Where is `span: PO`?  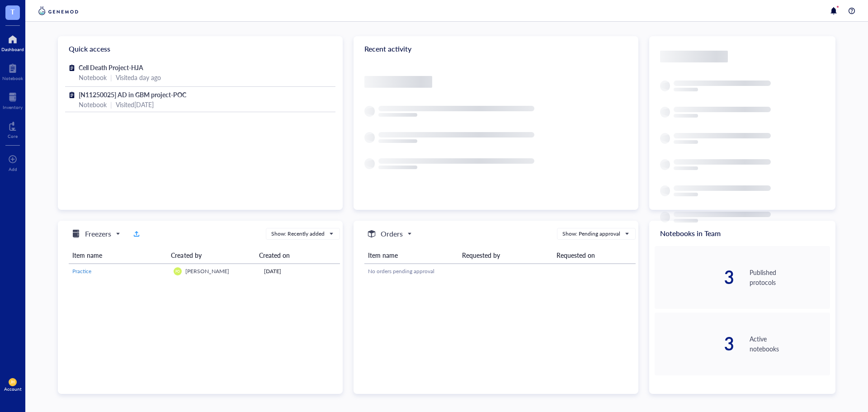
span: PO is located at coordinates (177, 271).